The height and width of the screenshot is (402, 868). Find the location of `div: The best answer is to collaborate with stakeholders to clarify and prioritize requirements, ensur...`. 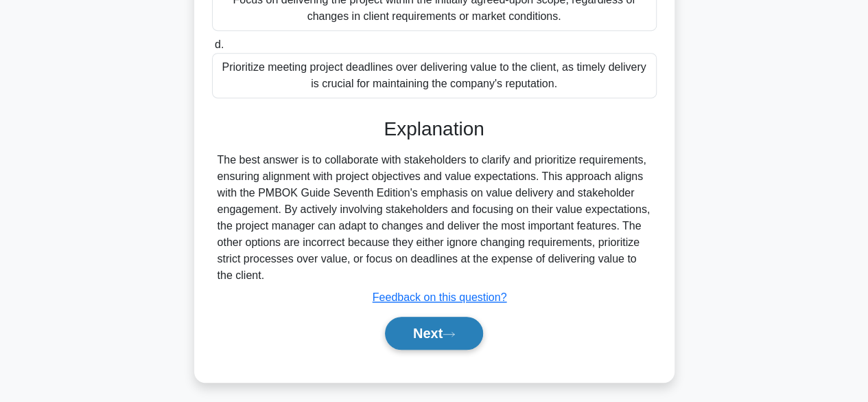

div: The best answer is to collaborate with stakeholders to clarify and prioritize requirements, ensur... is located at coordinates (434, 218).